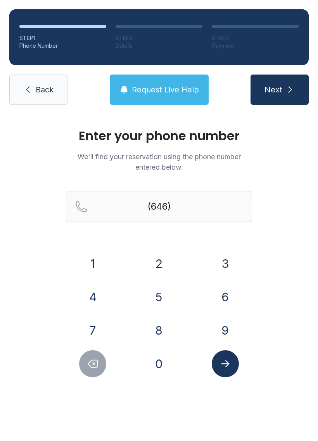 The image size is (318, 441). Describe the element at coordinates (159, 136) in the screenshot. I see `h1: Enter your phone number` at that location.